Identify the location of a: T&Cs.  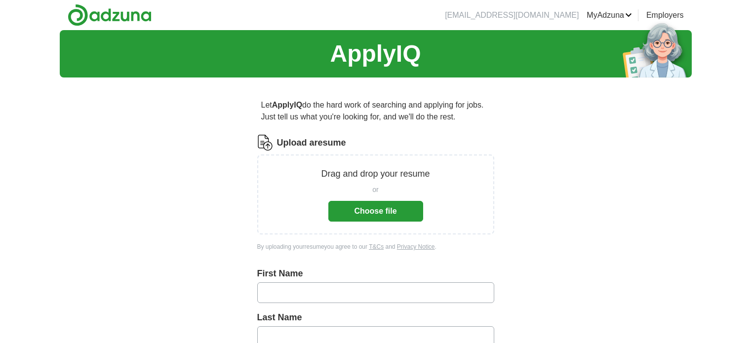
(376, 247).